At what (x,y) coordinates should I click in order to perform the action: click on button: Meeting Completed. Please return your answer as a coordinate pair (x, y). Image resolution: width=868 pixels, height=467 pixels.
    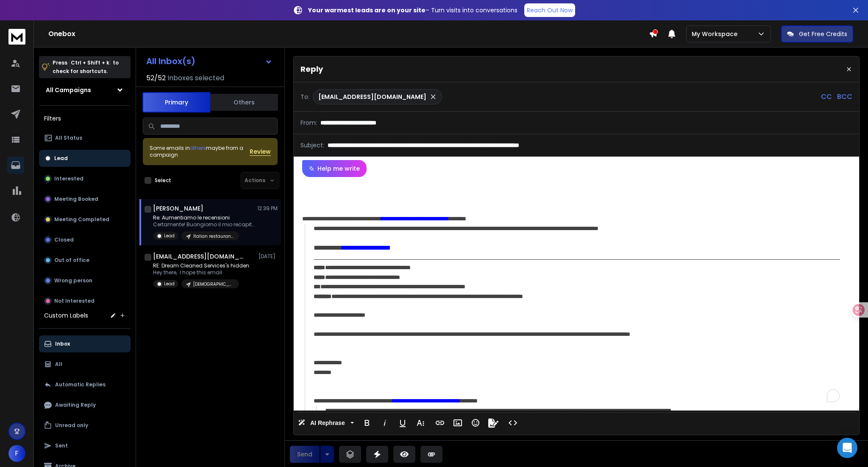
    Looking at the image, I should click on (84, 219).